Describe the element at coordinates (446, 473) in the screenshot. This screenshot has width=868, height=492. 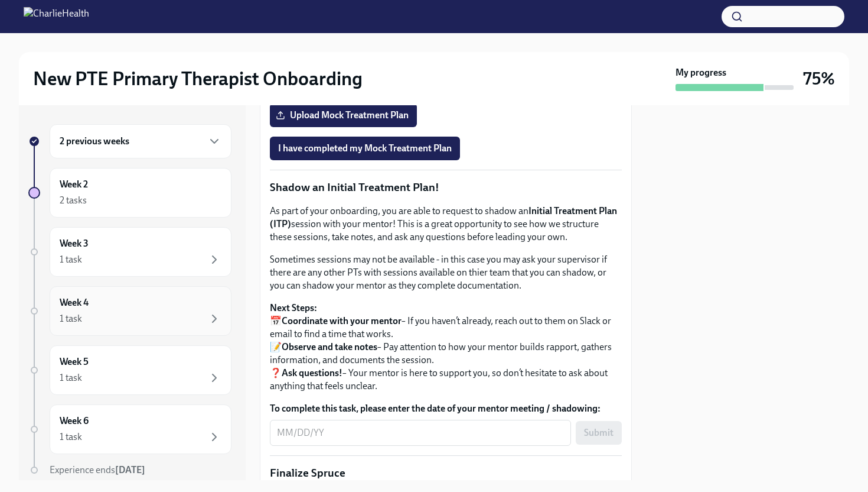
I see `p: Finalize Spruce` at that location.